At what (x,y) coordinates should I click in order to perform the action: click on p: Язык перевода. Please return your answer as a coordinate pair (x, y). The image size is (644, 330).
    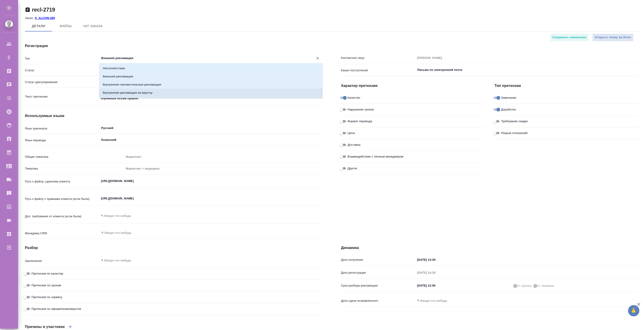
    Looking at the image, I should click on (62, 141).